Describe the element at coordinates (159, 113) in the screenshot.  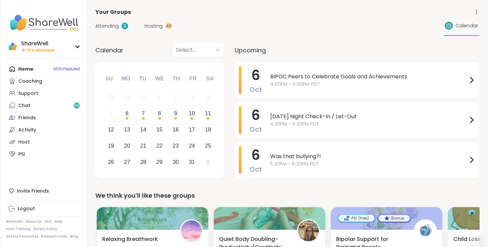
I see `div: 8` at that location.